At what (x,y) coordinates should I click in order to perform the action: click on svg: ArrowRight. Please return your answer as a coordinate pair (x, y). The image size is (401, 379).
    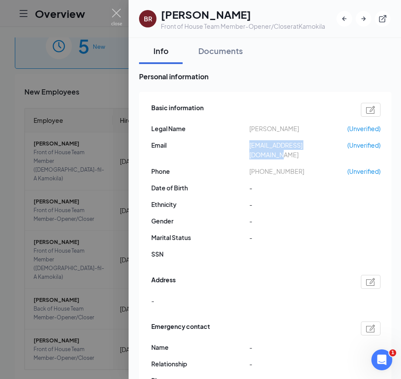
    Looking at the image, I should click on (364, 19).